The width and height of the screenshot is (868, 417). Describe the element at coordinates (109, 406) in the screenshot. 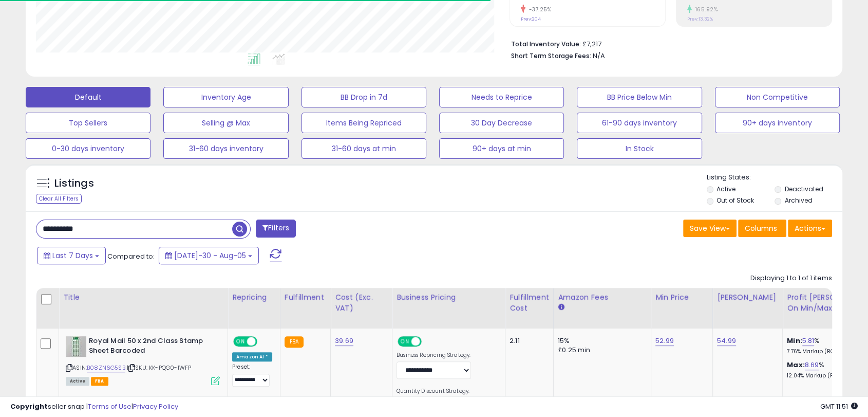

I see `a: Terms of Use` at that location.